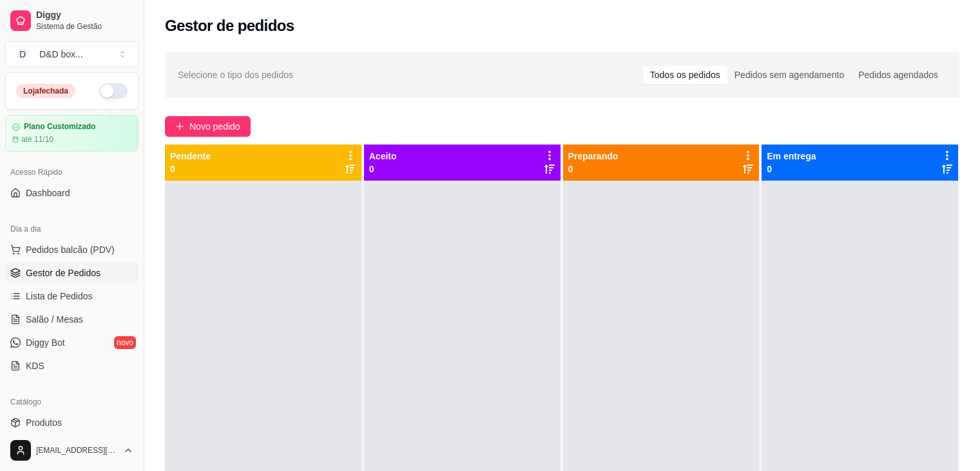 This screenshot has height=471, width=980. What do you see at coordinates (207, 127) in the screenshot?
I see `button: Novo pedido` at bounding box center [207, 127].